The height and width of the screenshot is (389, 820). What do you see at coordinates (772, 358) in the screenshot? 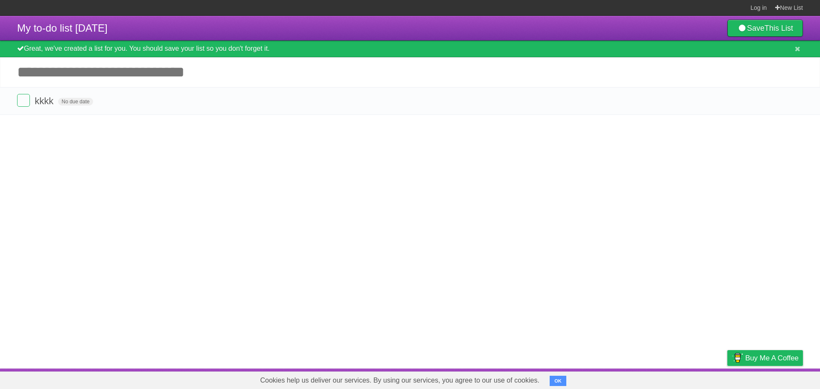
I see `span: Buy me a coffee` at bounding box center [772, 358].